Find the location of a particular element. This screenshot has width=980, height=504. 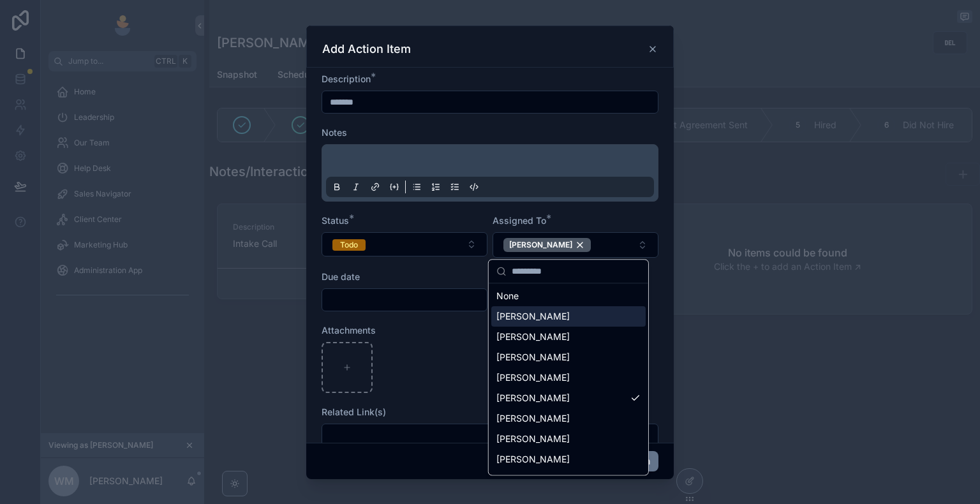

div: Suggestions is located at coordinates (568, 379).